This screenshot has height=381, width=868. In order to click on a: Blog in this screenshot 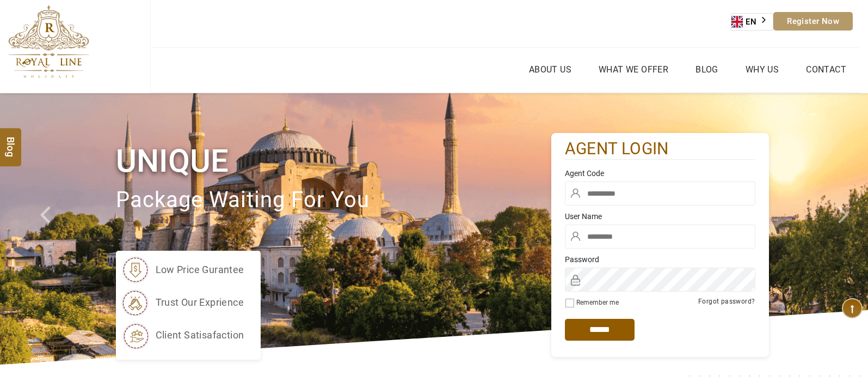, I will do `click(707, 69)`.